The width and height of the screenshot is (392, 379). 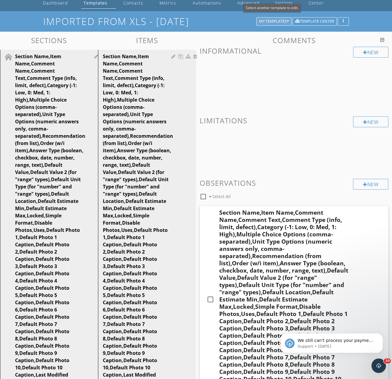 I want to click on button: Template Center, so click(x=314, y=21).